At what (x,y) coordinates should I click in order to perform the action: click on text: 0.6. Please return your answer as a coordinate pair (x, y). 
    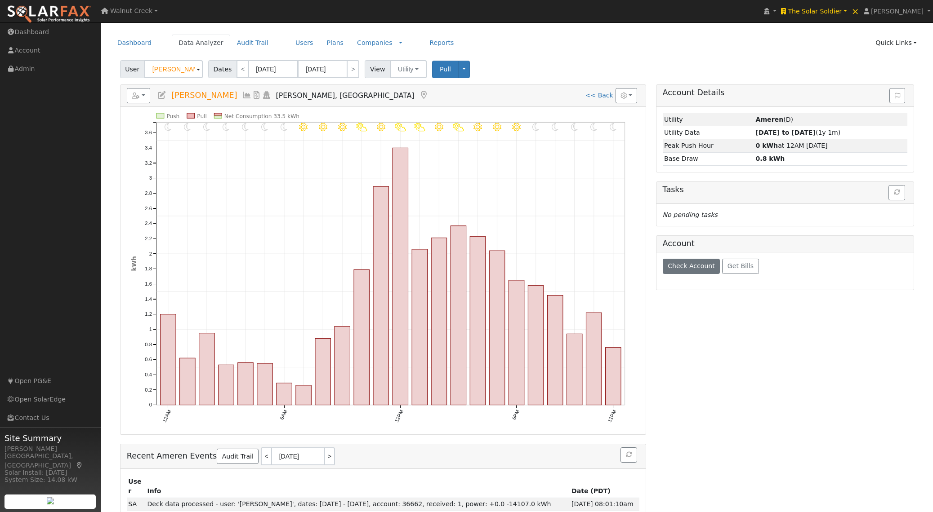
    Looking at the image, I should click on (148, 360).